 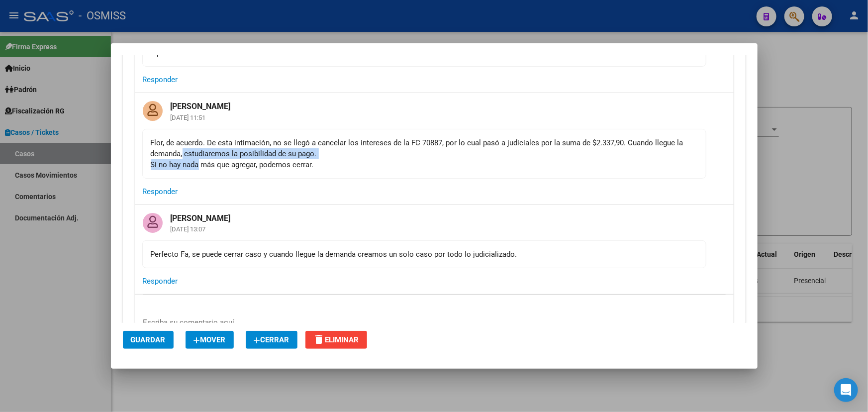 What do you see at coordinates (271, 340) in the screenshot?
I see `span: Cerrar` at bounding box center [271, 340].